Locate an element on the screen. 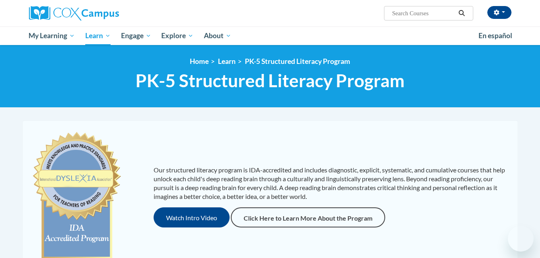  img: Cox Campus is located at coordinates (74, 13).